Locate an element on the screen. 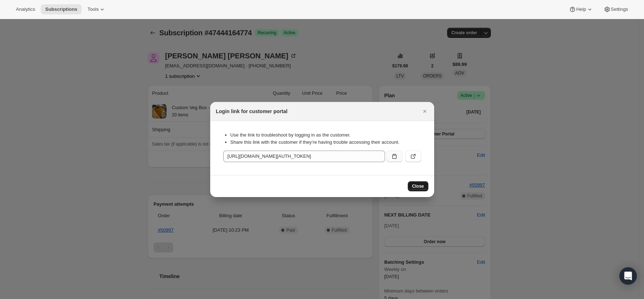 The height and width of the screenshot is (299, 644). span: Subscriptions is located at coordinates (61, 9).